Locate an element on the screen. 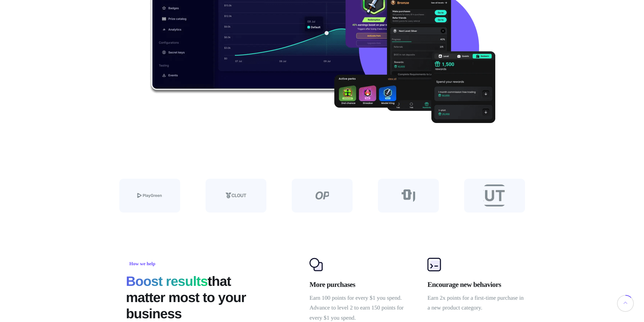 This screenshot has width=644, height=322. a: Encourage new behaviors - icon Encourage new behaviors Earn 2x points for a first-time purchase i... is located at coordinates (476, 285).